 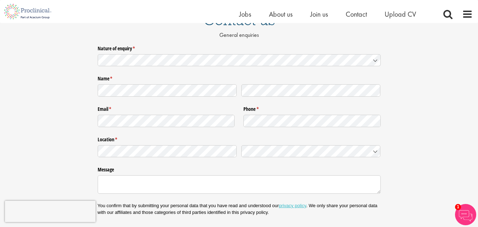 What do you see at coordinates (311, 90) in the screenshot?
I see `input: Last` at bounding box center [311, 90].